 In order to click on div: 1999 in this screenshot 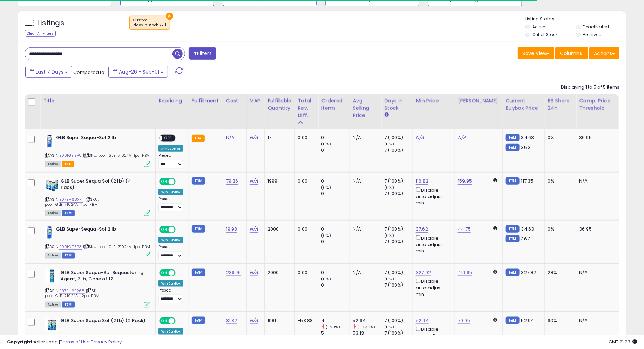, I will do `click(278, 181)`.